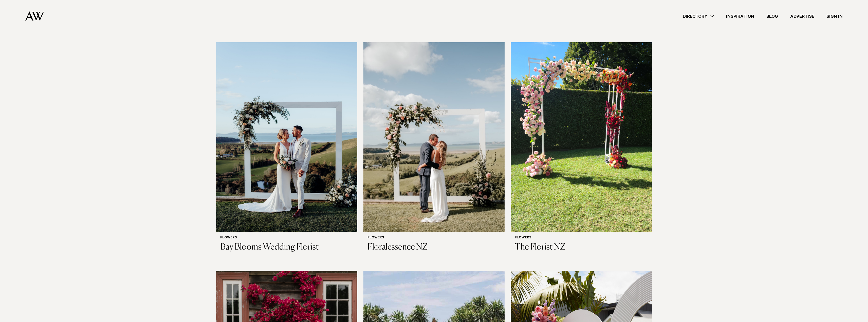 This screenshot has height=322, width=868. Describe the element at coordinates (802, 16) in the screenshot. I see `a: Advertise` at that location.